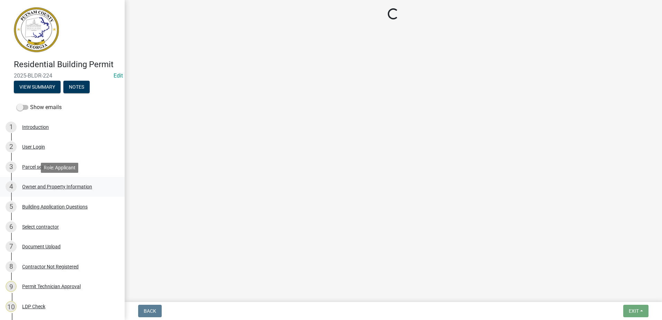  I want to click on a: Edit, so click(118, 75).